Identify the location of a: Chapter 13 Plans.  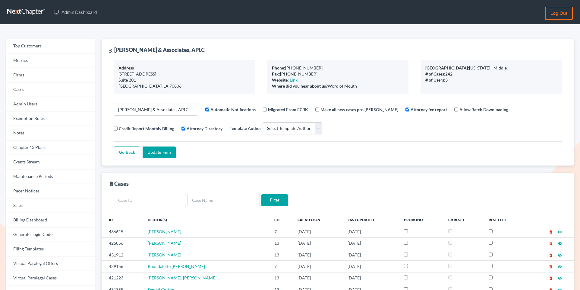
(51, 147).